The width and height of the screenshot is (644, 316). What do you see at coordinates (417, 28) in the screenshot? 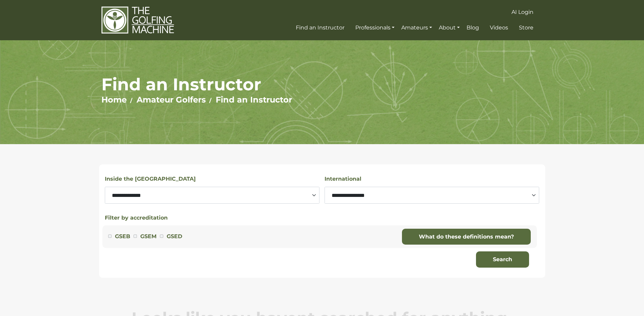
I see `a: Amateurs` at bounding box center [417, 28].